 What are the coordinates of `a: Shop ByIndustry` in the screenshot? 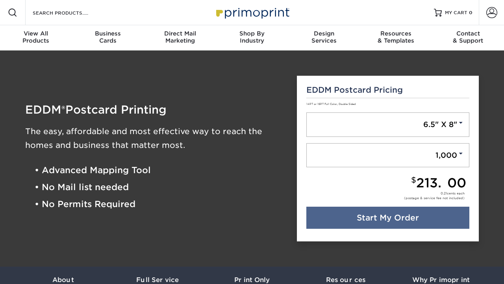 It's located at (252, 38).